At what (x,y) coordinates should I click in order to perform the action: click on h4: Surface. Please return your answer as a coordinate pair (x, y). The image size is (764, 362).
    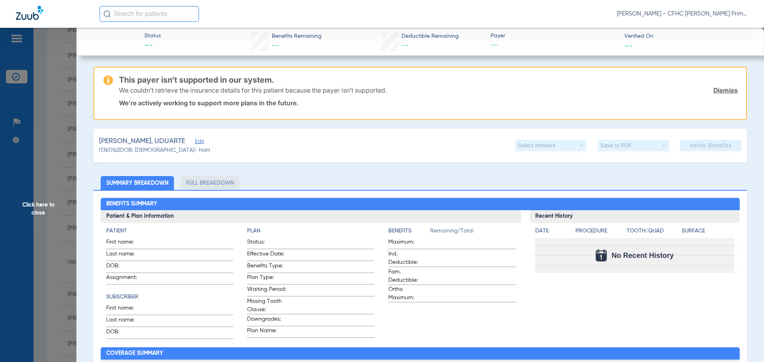
    Looking at the image, I should click on (708, 231).